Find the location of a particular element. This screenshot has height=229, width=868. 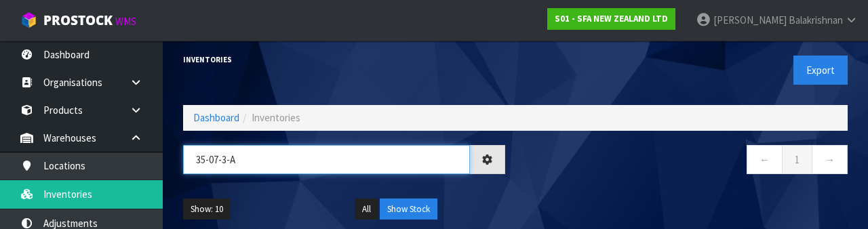

input: Search inventories is located at coordinates (326, 159).